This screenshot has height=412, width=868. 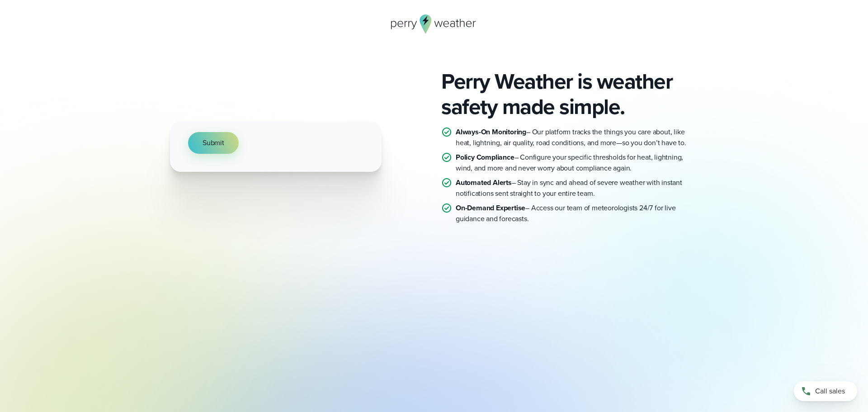 What do you see at coordinates (577, 188) in the screenshot?
I see `p: – Stay in sync and ahead of severe weather with instant notifications sent straight to your entir...` at bounding box center [577, 188].